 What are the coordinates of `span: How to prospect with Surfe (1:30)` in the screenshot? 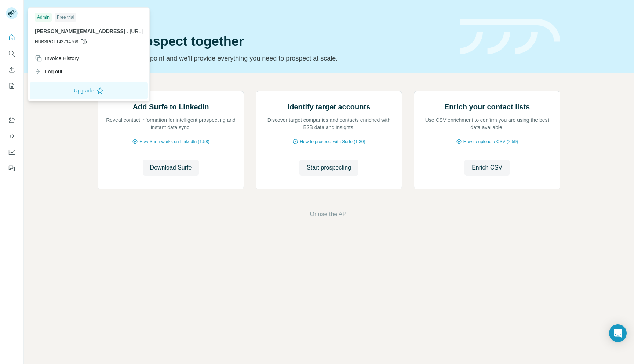 It's located at (332, 142).